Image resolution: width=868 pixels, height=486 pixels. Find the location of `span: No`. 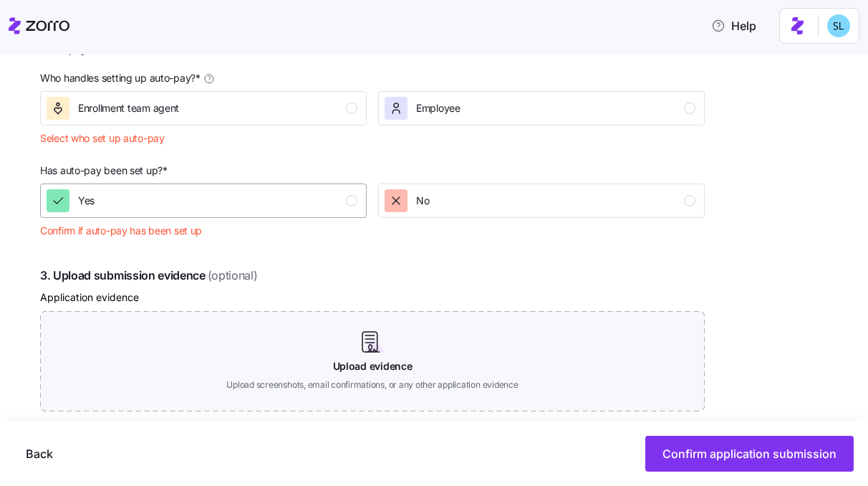

span: No is located at coordinates (423, 200).